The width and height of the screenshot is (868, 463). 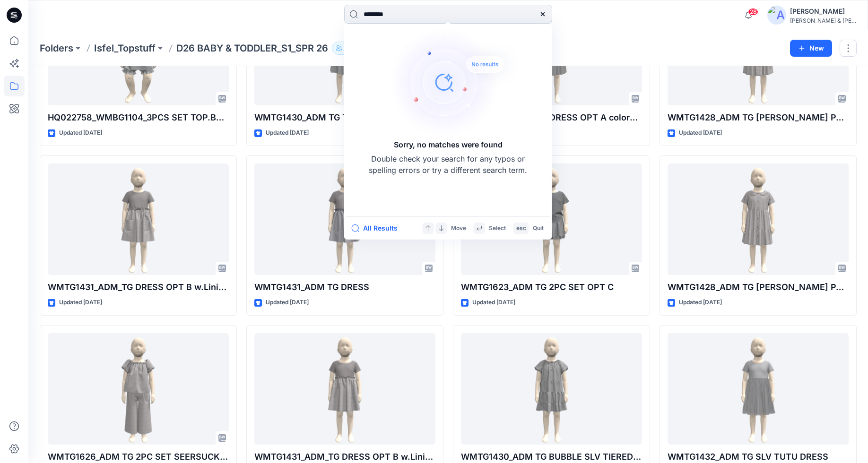 I want to click on a: All Results, so click(x=378, y=228).